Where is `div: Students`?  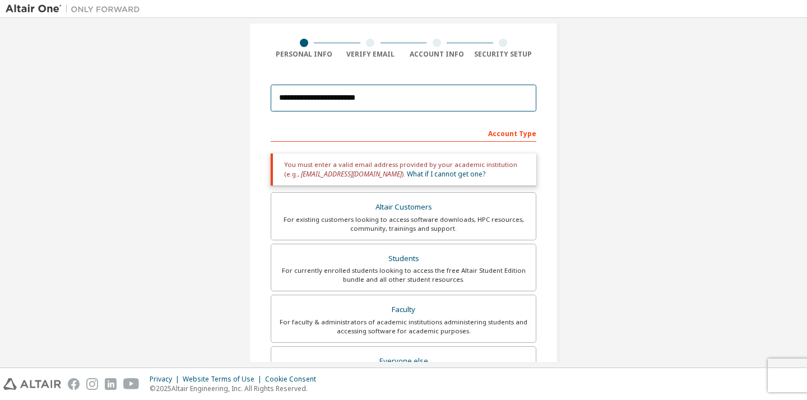
div: Students is located at coordinates (404, 259).